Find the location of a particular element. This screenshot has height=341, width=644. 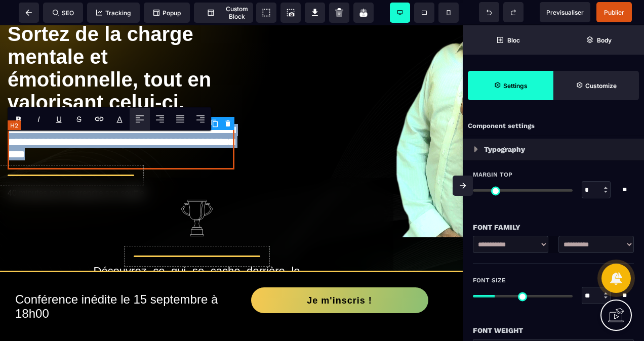

span: Italic is located at coordinates (39, 119).